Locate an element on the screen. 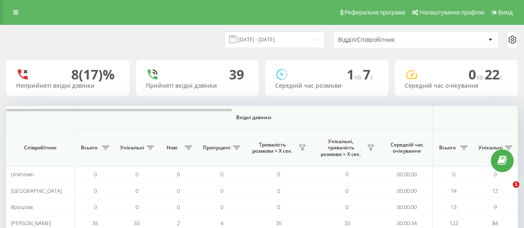  div: Неприйняті вхідні дзвінки is located at coordinates (68, 86).